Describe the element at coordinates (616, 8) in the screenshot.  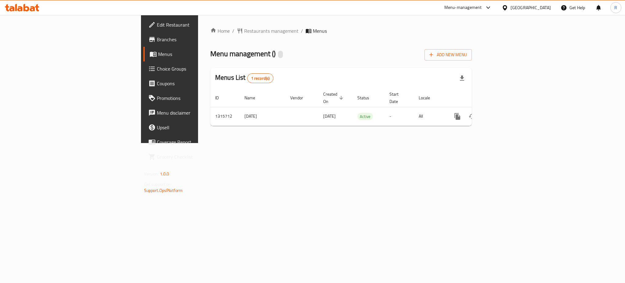
I see `span: R` at that location.